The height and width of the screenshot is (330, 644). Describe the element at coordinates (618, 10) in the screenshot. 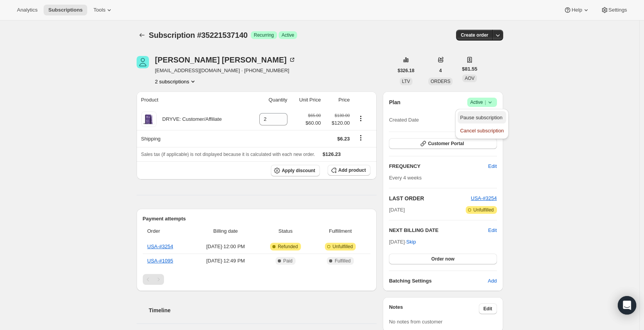

I see `span: Settings` at that location.